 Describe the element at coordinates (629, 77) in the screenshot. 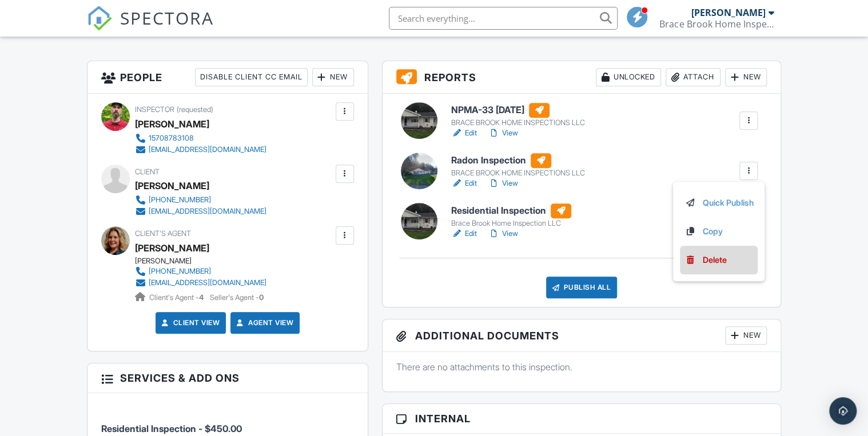

I see `div: Unlocked` at that location.